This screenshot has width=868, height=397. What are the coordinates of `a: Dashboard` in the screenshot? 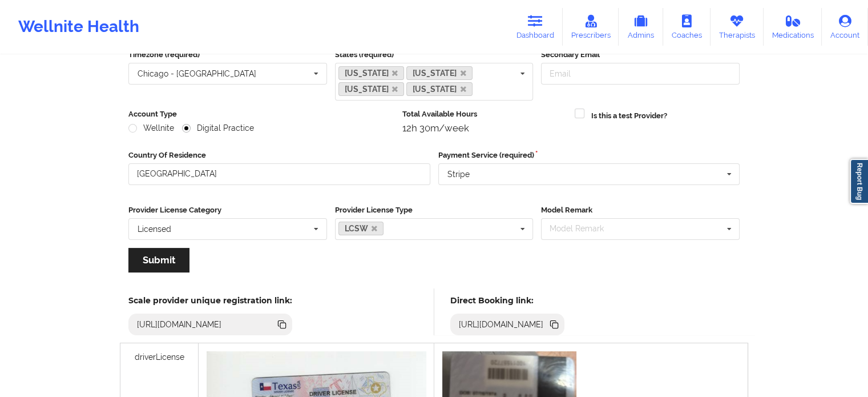 It's located at (535, 27).